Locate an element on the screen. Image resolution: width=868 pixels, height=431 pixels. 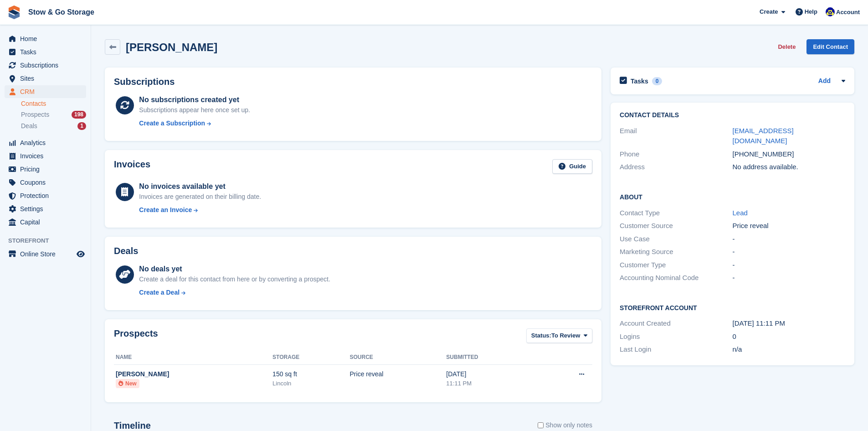
h2: Deals is located at coordinates (126, 251).